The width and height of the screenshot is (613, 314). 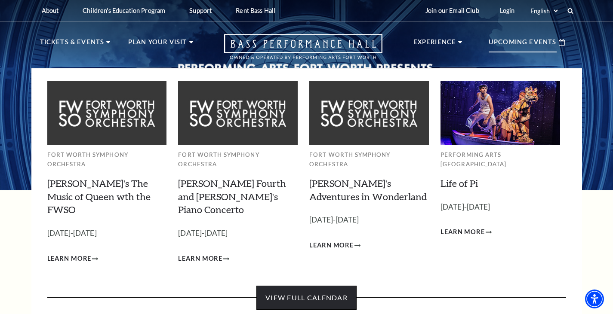 I want to click on p: Rent Bass Hall, so click(x=255, y=10).